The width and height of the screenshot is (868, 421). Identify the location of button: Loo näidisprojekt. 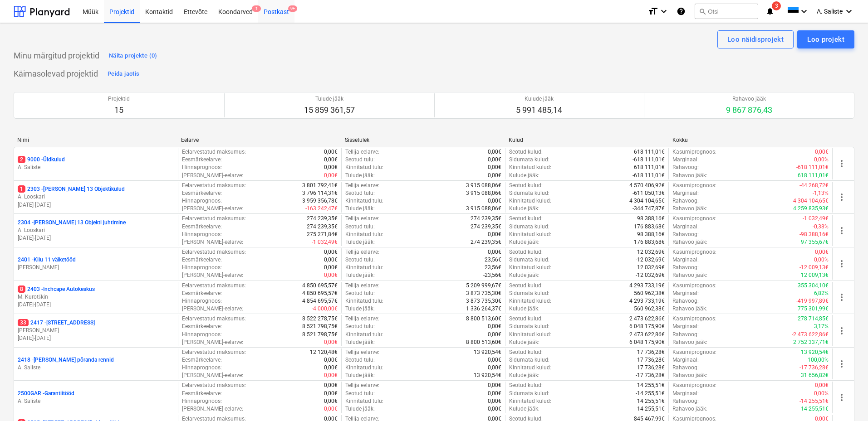
(755, 39).